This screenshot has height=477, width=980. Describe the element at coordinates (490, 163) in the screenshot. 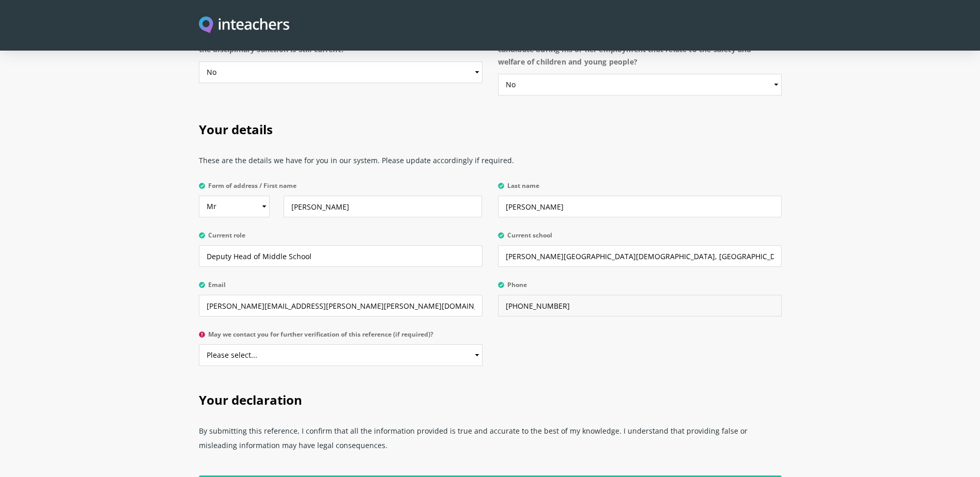

I see `p: These are the details we have for you in our system. Please update accordingly if required.` at that location.